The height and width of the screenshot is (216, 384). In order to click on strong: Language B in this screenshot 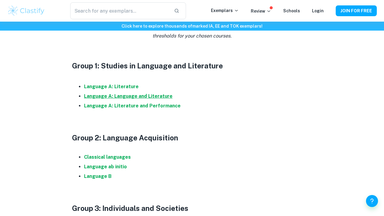, I will do `click(98, 176)`.